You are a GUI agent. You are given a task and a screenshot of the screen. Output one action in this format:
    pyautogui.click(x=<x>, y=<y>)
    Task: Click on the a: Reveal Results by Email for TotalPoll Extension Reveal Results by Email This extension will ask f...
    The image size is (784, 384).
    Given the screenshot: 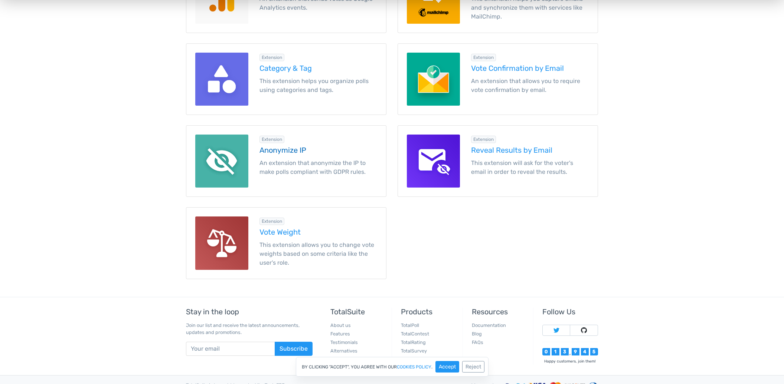 What is the action you would take?
    pyautogui.click(x=497, y=161)
    